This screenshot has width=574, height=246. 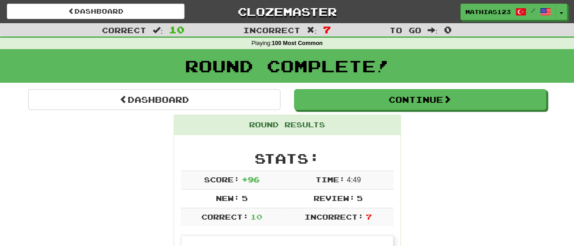 I want to click on span: 0, so click(x=448, y=30).